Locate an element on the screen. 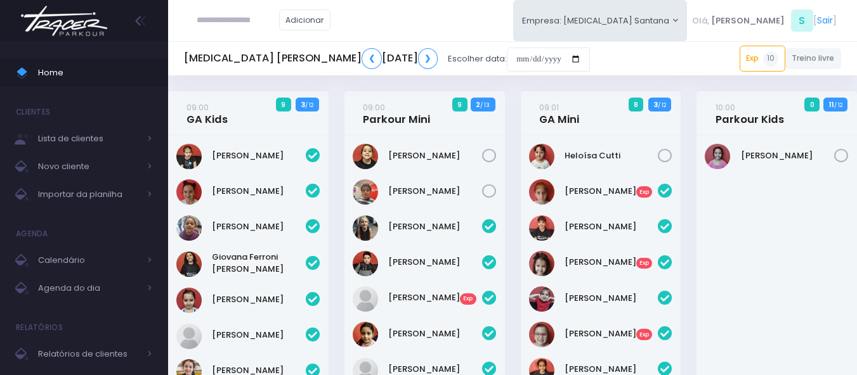  img: Giovana Ferroni Gimenes de Almeida is located at coordinates (189, 264).